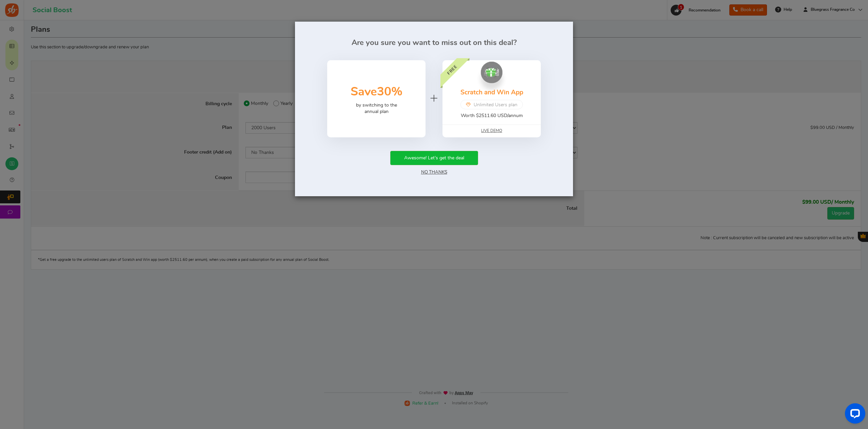  Describe the element at coordinates (492, 73) in the screenshot. I see `img: Scratch and Win` at that location.